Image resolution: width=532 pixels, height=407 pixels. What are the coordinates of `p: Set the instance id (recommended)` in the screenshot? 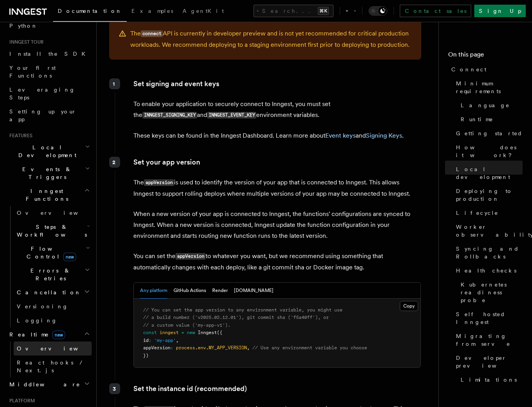 It's located at (277, 389).